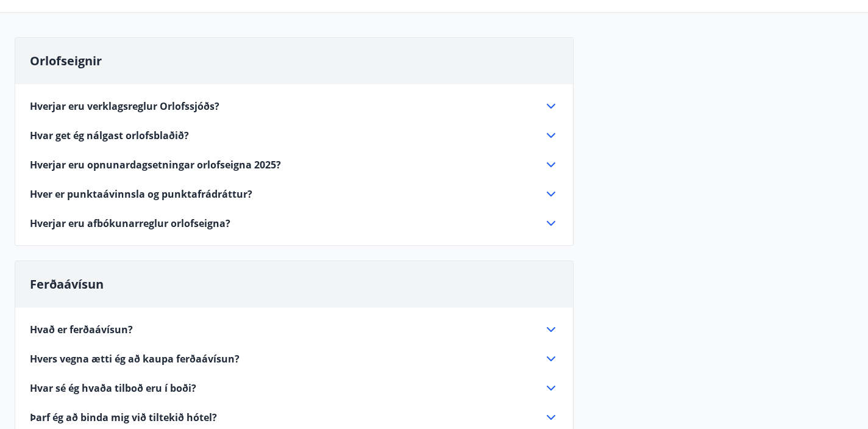  I want to click on div: Hvar get ég nálgast orlofsblaðið?, so click(294, 135).